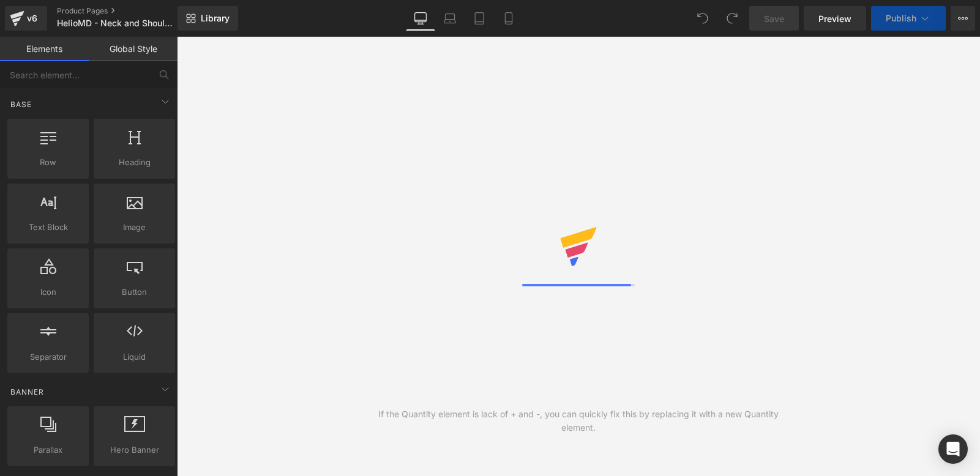  What do you see at coordinates (134, 227) in the screenshot?
I see `span: Image` at bounding box center [134, 227].